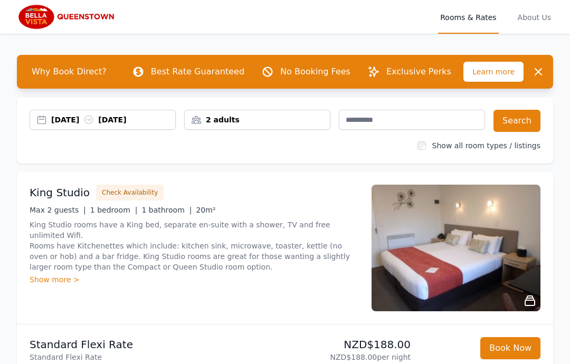 The image size is (570, 364). I want to click on button: Book Now, so click(511, 348).